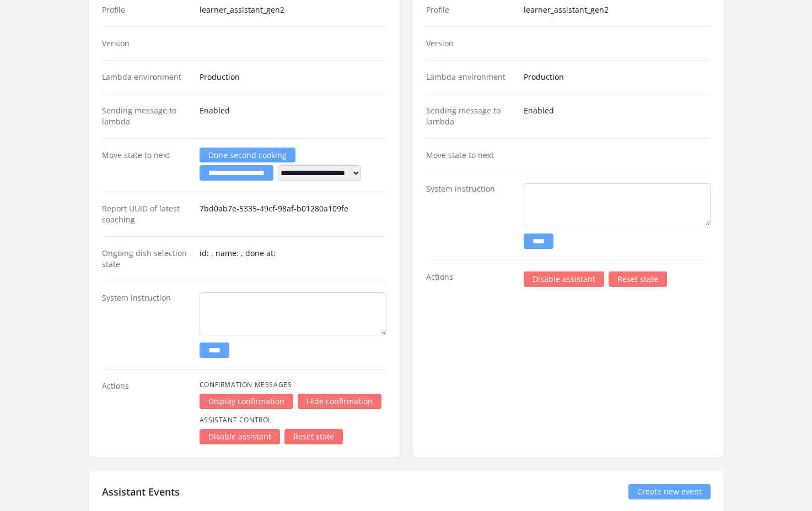 The width and height of the screenshot is (812, 511). What do you see at coordinates (146, 259) in the screenshot?
I see `dt: Ongoing dish selection state` at bounding box center [146, 259].